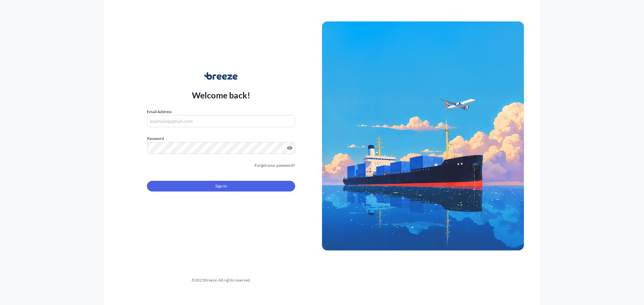 The image size is (644, 305). Describe the element at coordinates (275, 166) in the screenshot. I see `a: Forgot your password?` at that location.